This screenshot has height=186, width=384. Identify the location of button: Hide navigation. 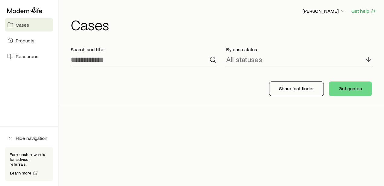
(29, 138).